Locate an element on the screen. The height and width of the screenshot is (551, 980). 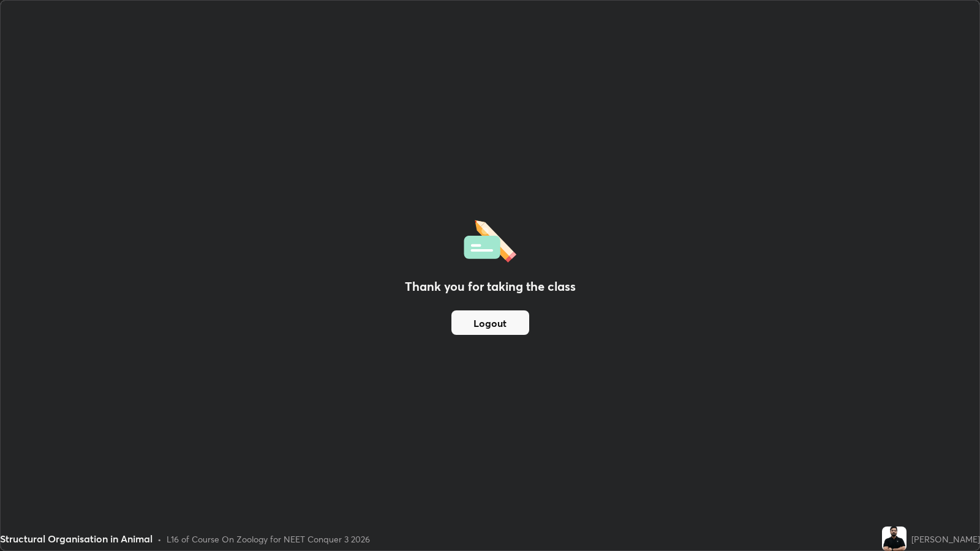
button: Logout is located at coordinates (490, 323).